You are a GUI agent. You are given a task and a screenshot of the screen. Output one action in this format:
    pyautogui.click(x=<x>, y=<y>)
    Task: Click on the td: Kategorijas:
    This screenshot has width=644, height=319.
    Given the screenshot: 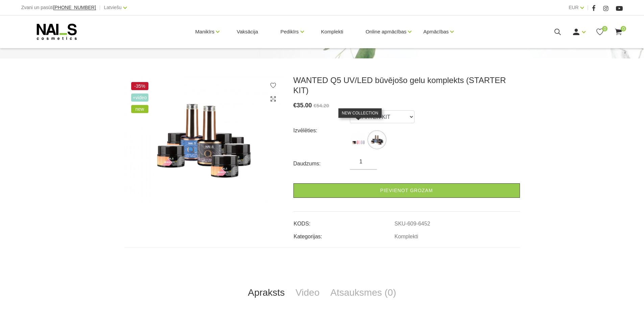 What is the action you would take?
    pyautogui.click(x=344, y=234)
    